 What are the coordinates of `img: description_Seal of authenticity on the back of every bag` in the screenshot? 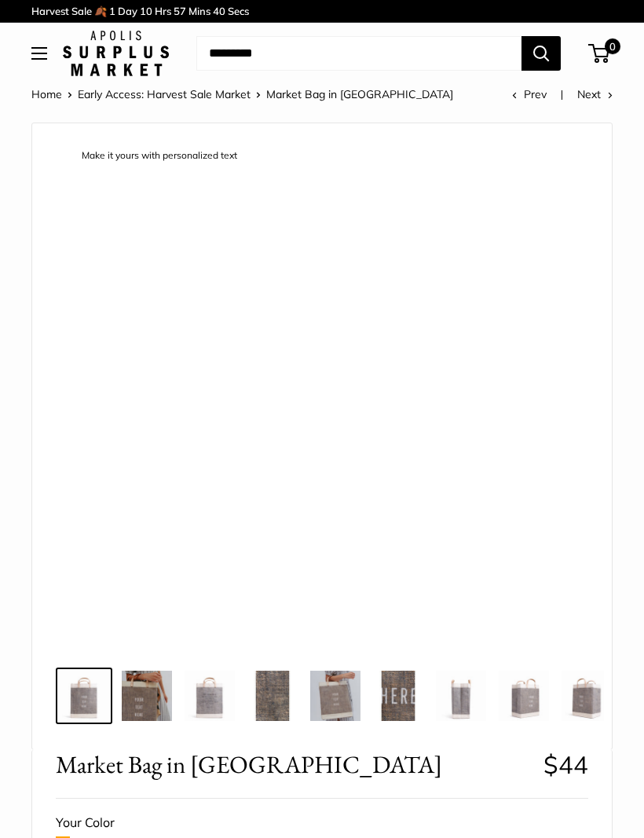 It's located at (210, 696).